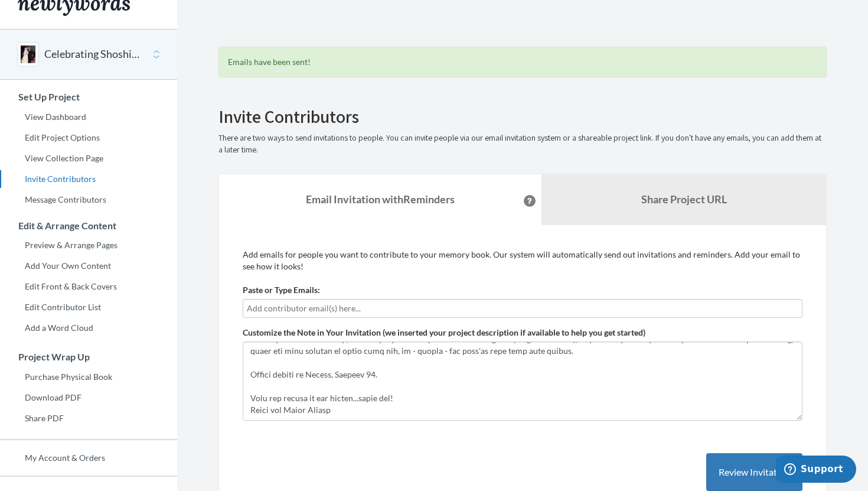 The image size is (868, 491). Describe the element at coordinates (46, 14) in the screenshot. I see `span: Support` at that location.